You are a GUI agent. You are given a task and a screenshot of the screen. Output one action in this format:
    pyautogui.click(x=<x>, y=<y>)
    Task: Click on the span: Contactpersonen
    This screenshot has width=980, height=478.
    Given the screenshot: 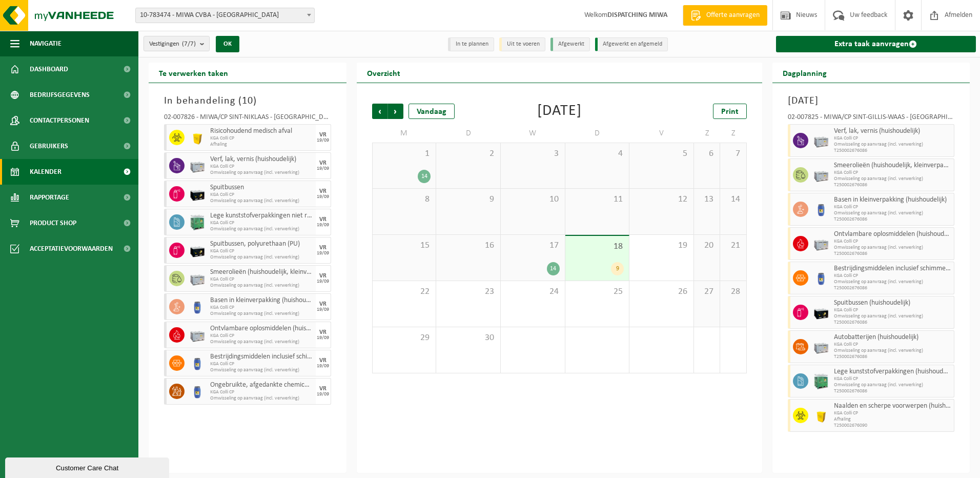 What is the action you would take?
    pyautogui.click(x=59, y=120)
    